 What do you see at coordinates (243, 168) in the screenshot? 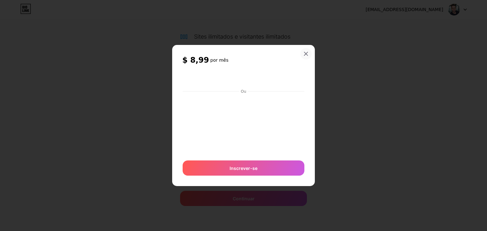
I see `font: Inscrever-se` at bounding box center [243, 168].